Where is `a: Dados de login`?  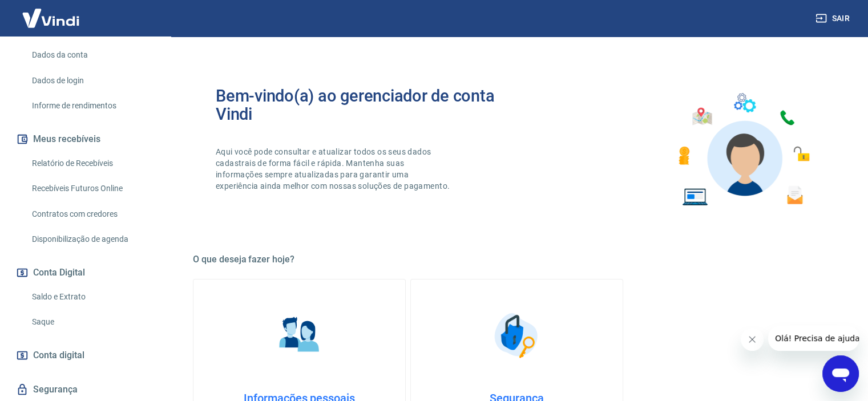
a: Dados de login is located at coordinates (92, 81).